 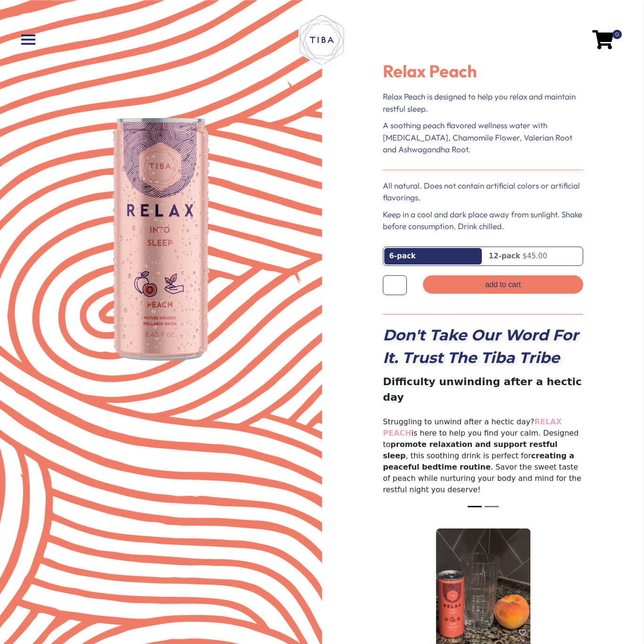 What do you see at coordinates (482, 220) in the screenshot?
I see `p: Keep in a cool and dark place away from sunlight. Shake before consumption. Drink chilled.` at bounding box center [482, 220].